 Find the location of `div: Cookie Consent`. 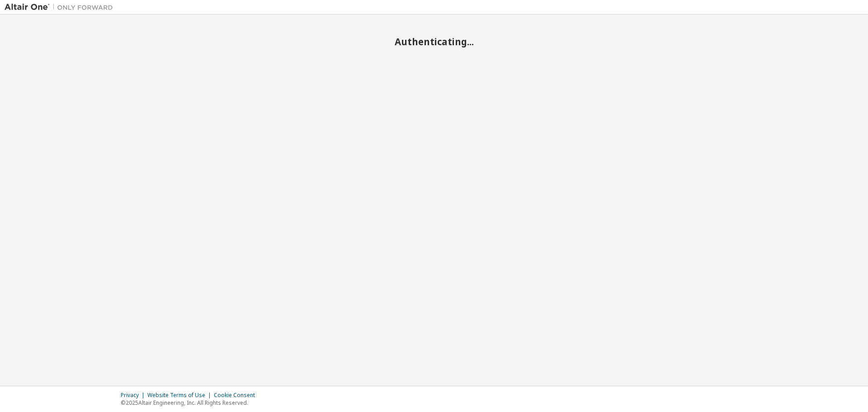

div: Cookie Consent is located at coordinates (237, 395).